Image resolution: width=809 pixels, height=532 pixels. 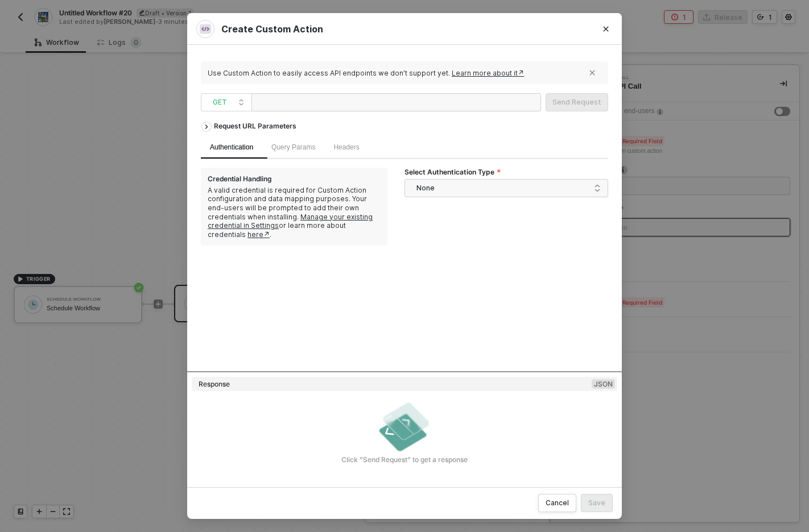 What do you see at coordinates (592, 73) in the screenshot?
I see `span: icon-close` at bounding box center [592, 73].